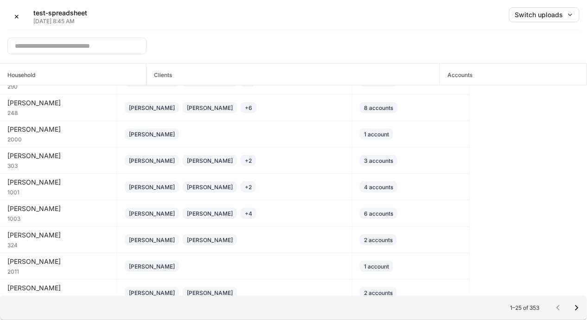  What do you see at coordinates (58, 271) in the screenshot?
I see `div: 2011` at bounding box center [58, 271].